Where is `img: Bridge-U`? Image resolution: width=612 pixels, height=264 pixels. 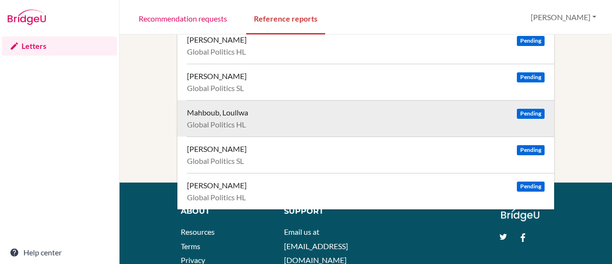
img: Bridge-U is located at coordinates (27, 17).